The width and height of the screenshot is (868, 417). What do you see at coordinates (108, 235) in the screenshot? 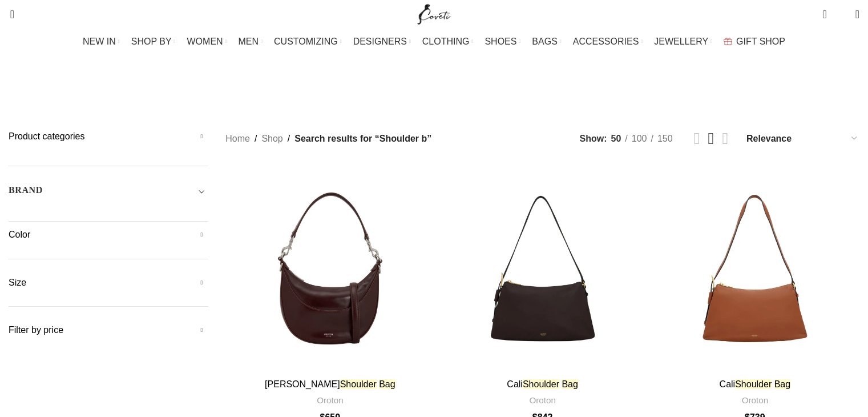
I see `h5: Color` at bounding box center [108, 235].